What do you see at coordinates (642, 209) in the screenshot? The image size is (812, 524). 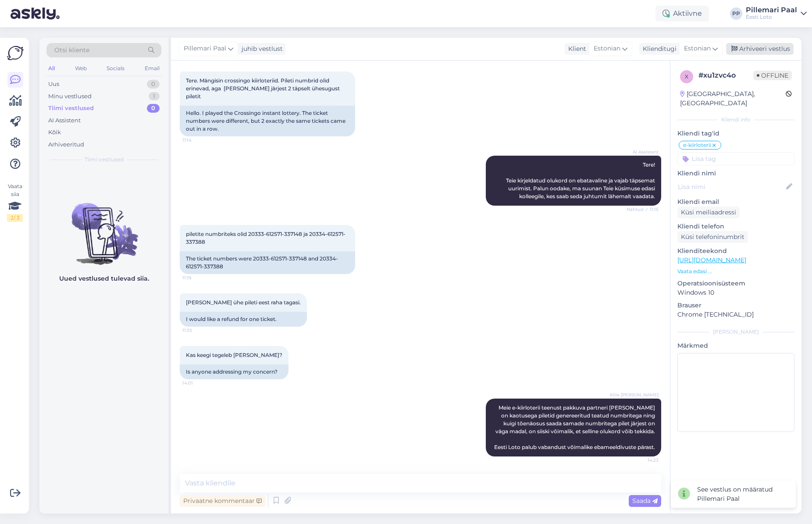 I see `span: Nähtud ✓ 11:15` at bounding box center [642, 209].